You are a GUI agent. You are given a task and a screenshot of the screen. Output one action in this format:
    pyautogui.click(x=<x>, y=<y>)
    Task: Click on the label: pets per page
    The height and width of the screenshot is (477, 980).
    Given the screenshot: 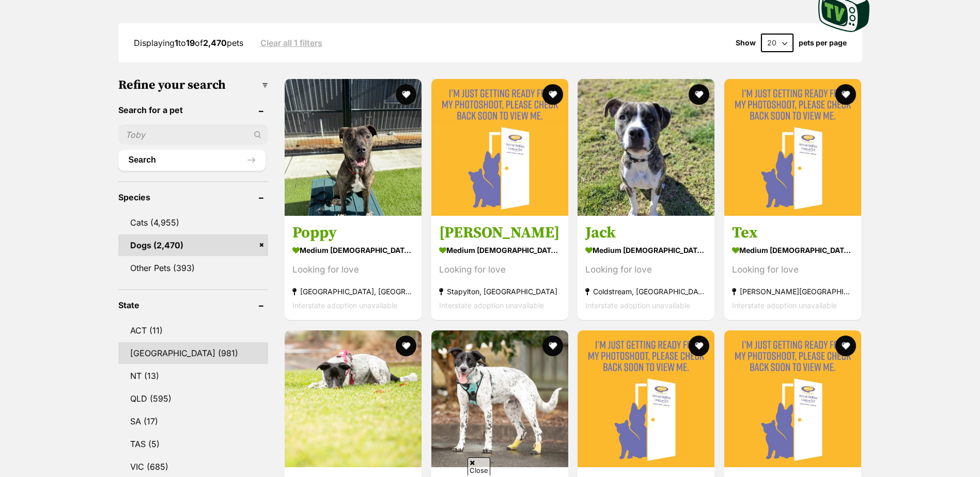 What is the action you would take?
    pyautogui.click(x=822, y=43)
    